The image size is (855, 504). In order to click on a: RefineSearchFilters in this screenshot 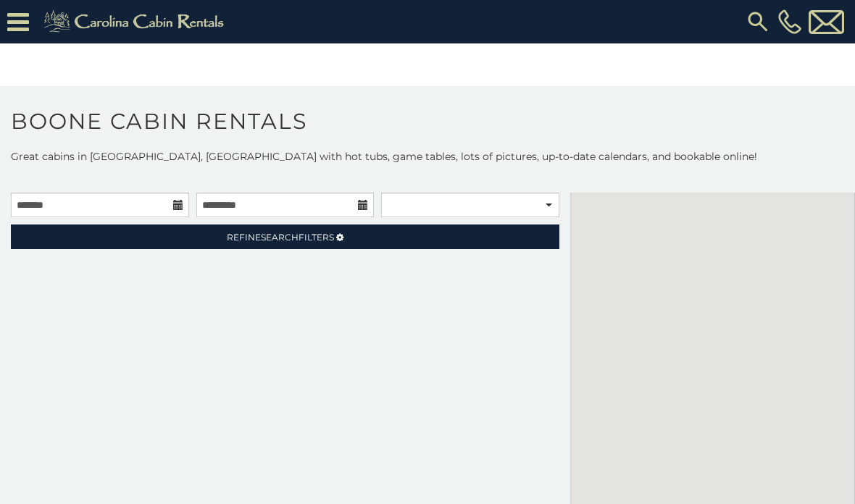, I will do `click(285, 237)`.